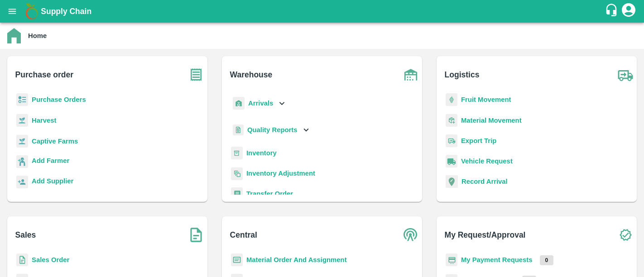 This screenshot has height=277, width=644. What do you see at coordinates (53, 181) in the screenshot?
I see `b: Add Supplier` at bounding box center [53, 181].